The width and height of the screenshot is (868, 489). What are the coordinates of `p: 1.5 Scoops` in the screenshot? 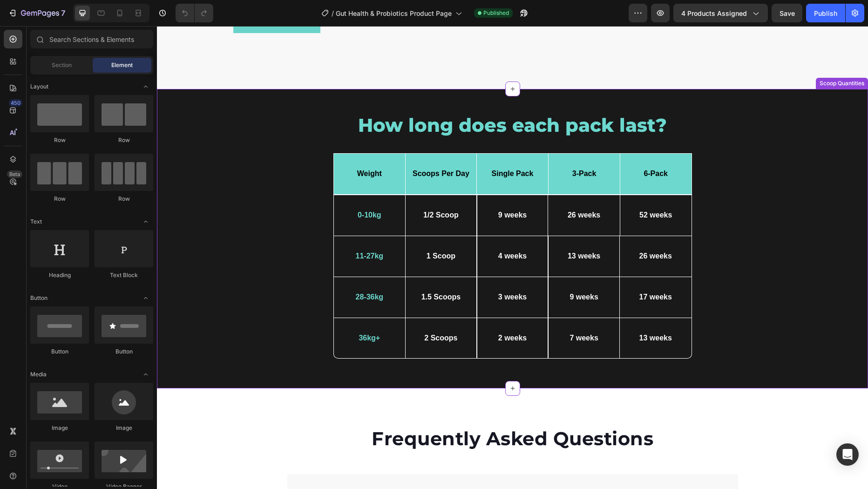 It's located at (284, 271).